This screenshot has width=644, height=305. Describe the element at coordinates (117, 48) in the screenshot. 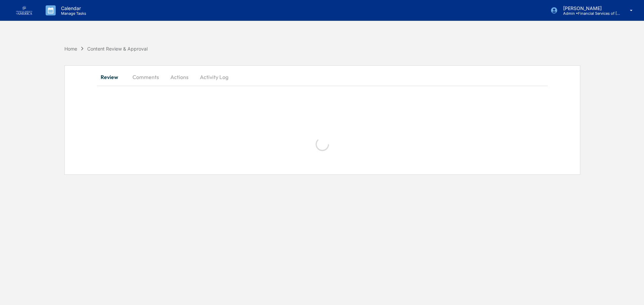

I see `div: Content Review & Approval` at that location.